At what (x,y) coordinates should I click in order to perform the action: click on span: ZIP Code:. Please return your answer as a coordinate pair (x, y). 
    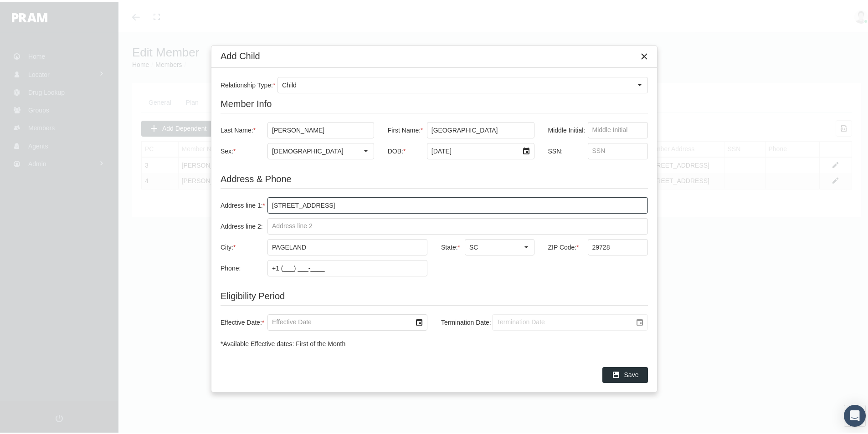
    Looking at the image, I should click on (562, 246).